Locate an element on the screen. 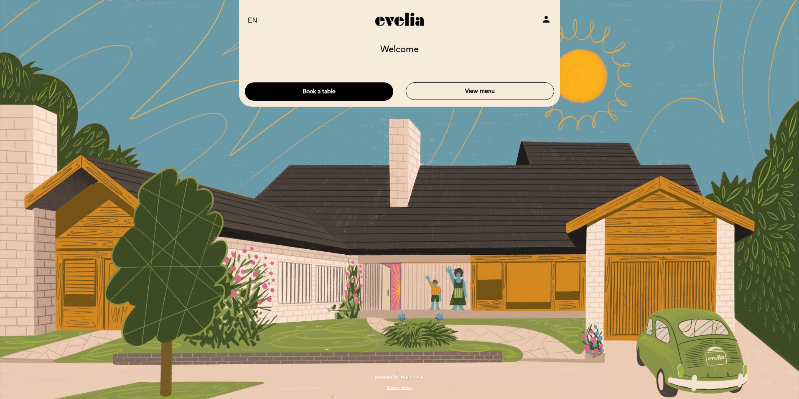 The height and width of the screenshot is (399, 799). h1: Welcome is located at coordinates (399, 50).